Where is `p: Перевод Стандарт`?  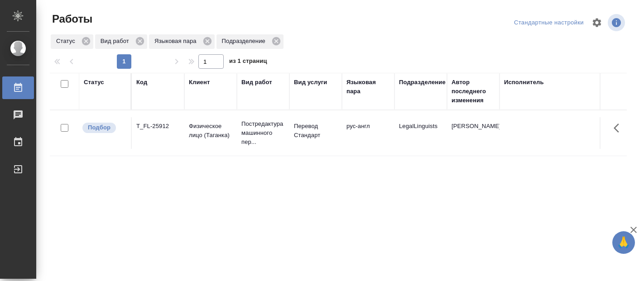 p: Перевод Стандарт is located at coordinates (316, 130).